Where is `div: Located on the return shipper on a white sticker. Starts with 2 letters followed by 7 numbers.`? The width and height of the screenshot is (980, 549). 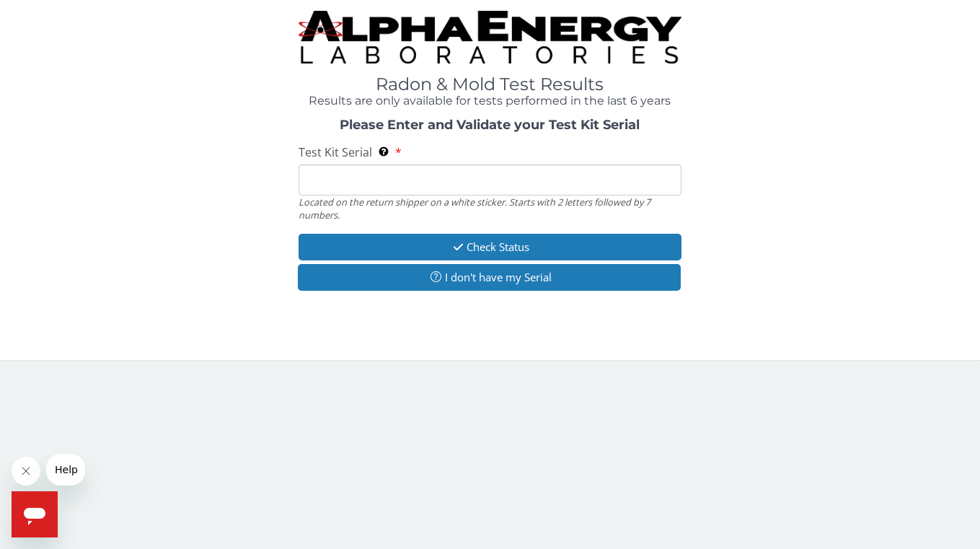
div: Located on the return shipper on a white sticker. Starts with 2 letters followed by 7 numbers. is located at coordinates (490, 209).